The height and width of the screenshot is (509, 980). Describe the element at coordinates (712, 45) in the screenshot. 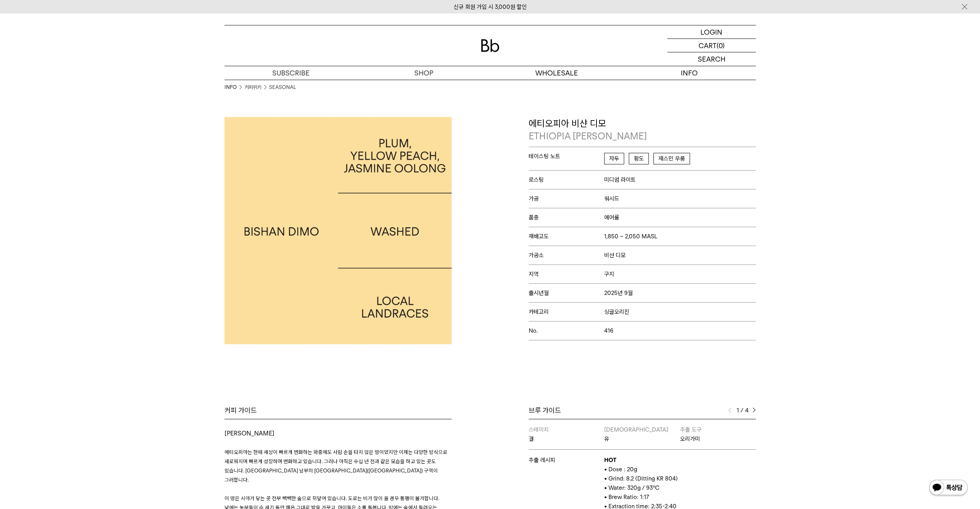

I see `a: CART (0)` at that location.